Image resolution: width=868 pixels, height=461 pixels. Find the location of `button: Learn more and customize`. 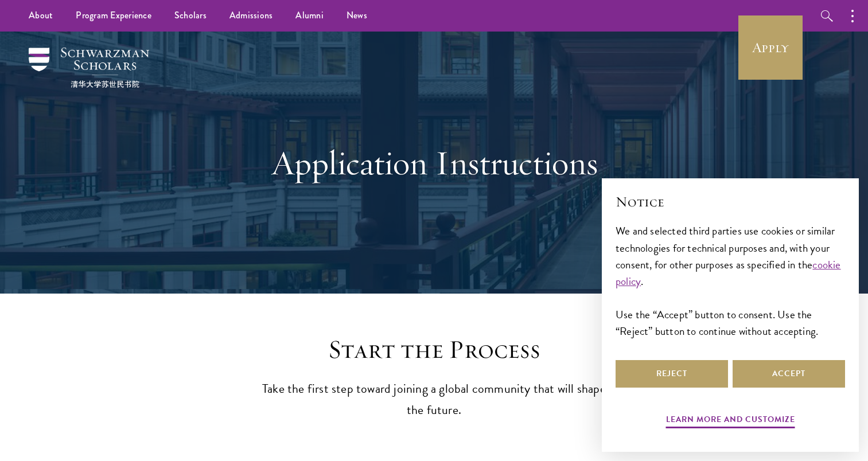

button: Learn more and customize is located at coordinates (730, 421).